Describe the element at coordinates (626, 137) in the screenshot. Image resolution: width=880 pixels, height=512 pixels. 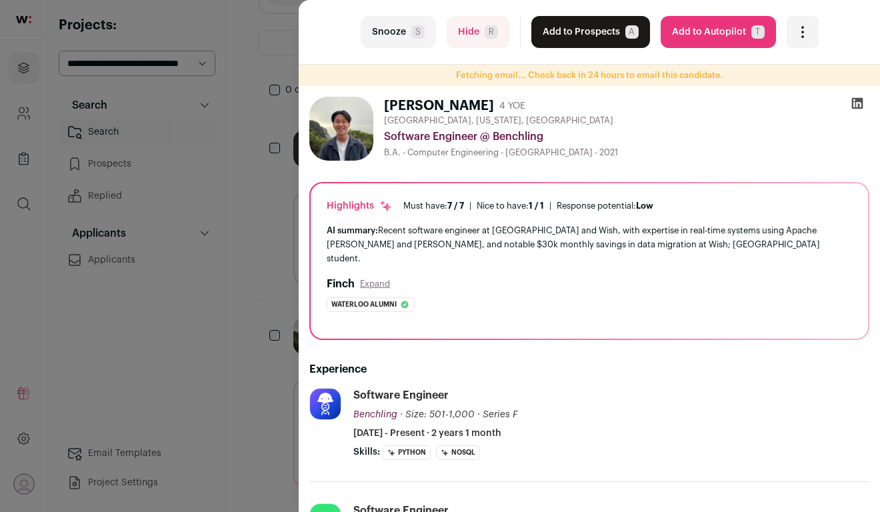
I see `div: Software Engineer @ Benchling` at that location.